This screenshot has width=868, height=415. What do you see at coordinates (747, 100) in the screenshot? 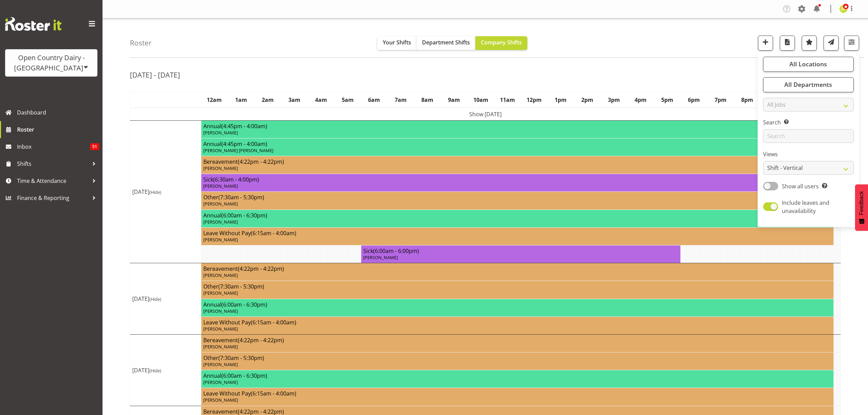
I see `th: 8pm` at bounding box center [747, 100].